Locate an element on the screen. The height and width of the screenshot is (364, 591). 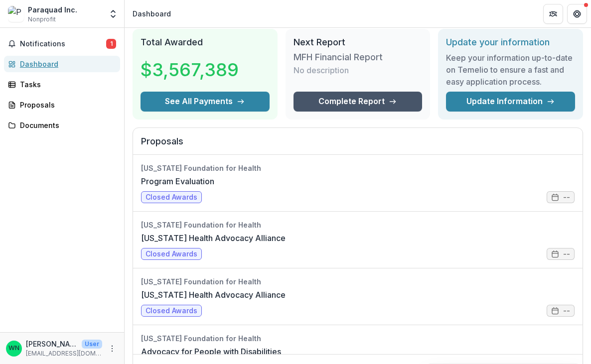
h2: Total Awarded is located at coordinates (205, 42).